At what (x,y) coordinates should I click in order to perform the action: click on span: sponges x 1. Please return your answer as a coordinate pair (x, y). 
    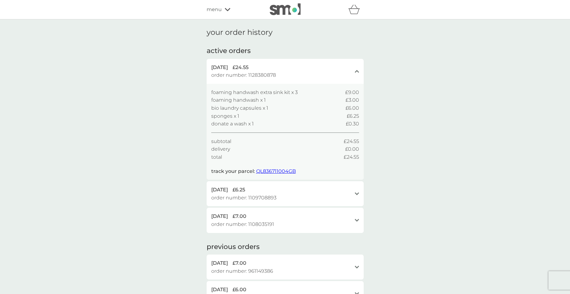
    Looking at the image, I should click on (225, 116).